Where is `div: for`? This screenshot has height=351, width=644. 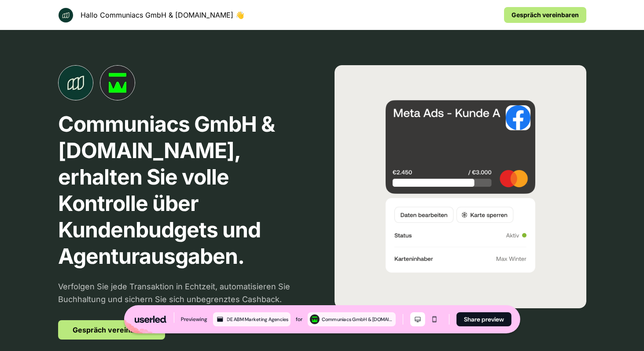 div: for is located at coordinates (299, 320).